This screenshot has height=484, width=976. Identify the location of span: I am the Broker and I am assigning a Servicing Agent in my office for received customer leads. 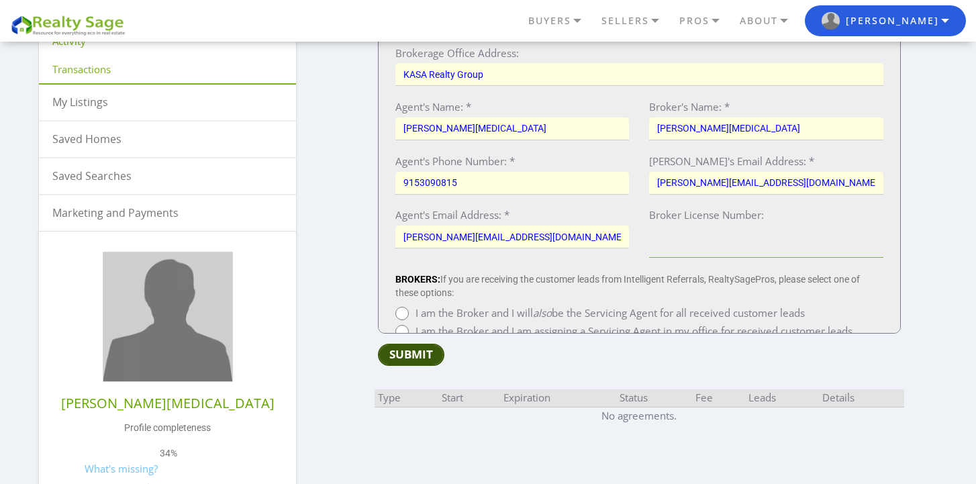
(634, 331).